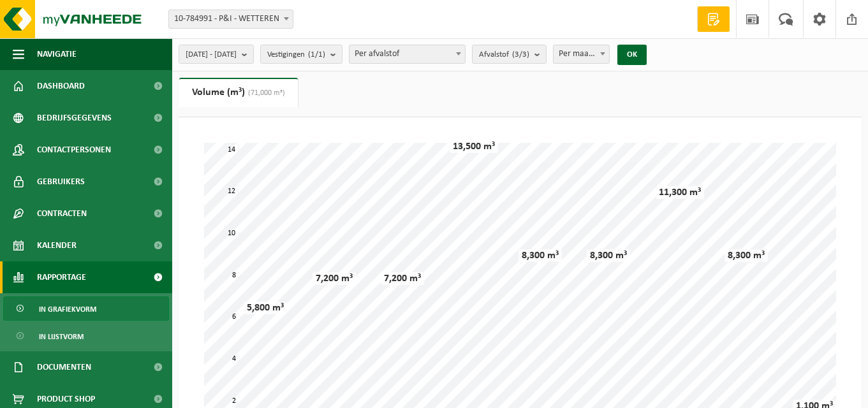 The height and width of the screenshot is (408, 868). What do you see at coordinates (61, 277) in the screenshot?
I see `span: Rapportage` at bounding box center [61, 277].